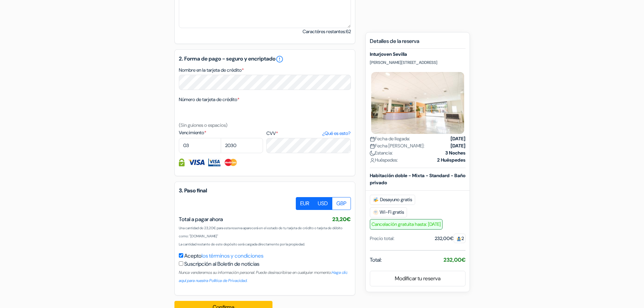 The image size is (644, 308). Describe the element at coordinates (265, 190) in the screenshot. I see `h5: 3. Paso final` at that location.